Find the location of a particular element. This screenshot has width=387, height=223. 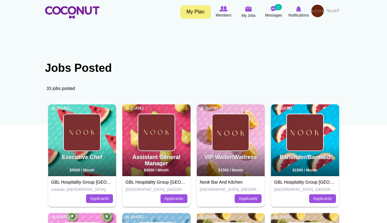

a: Assistant General Manager is located at coordinates (156, 160).